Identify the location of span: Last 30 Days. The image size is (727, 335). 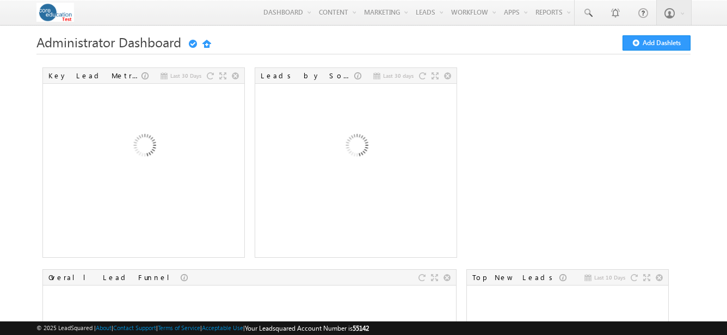
(185, 76).